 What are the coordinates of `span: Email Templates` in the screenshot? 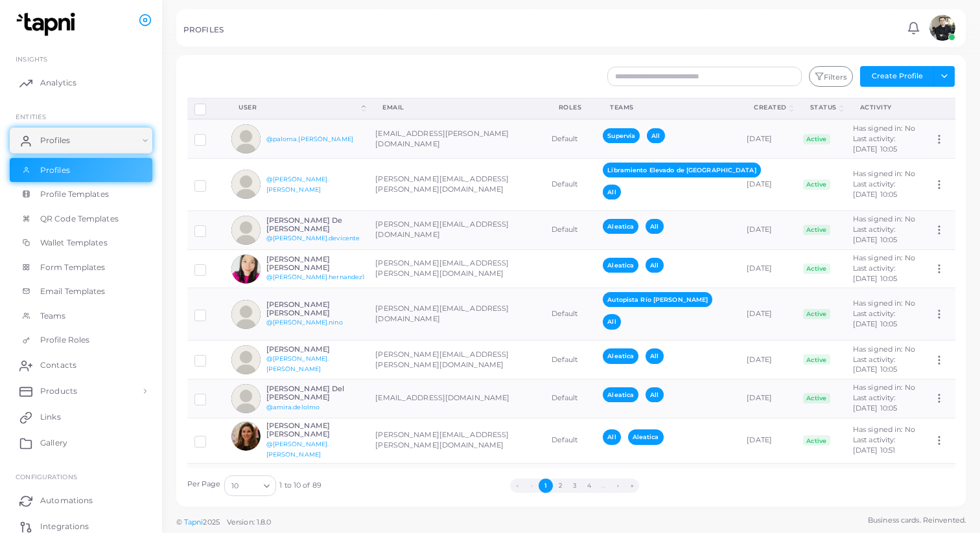 It's located at (73, 291).